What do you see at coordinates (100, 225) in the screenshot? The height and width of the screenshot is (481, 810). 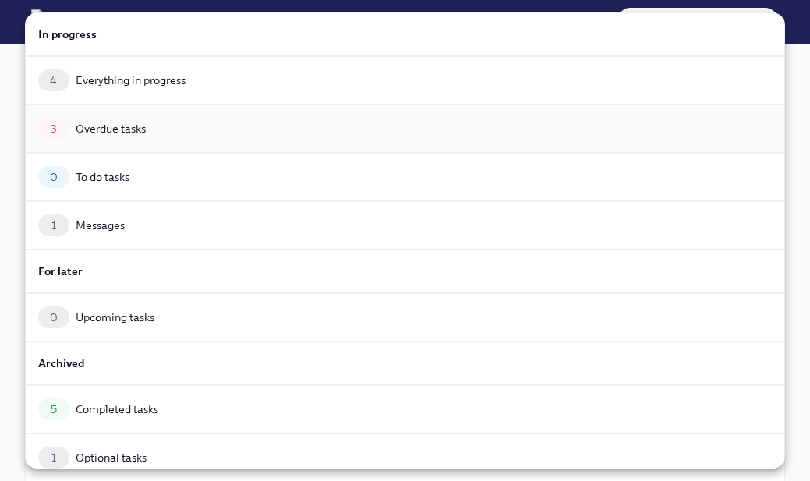 I see `div: Messages` at bounding box center [100, 225].